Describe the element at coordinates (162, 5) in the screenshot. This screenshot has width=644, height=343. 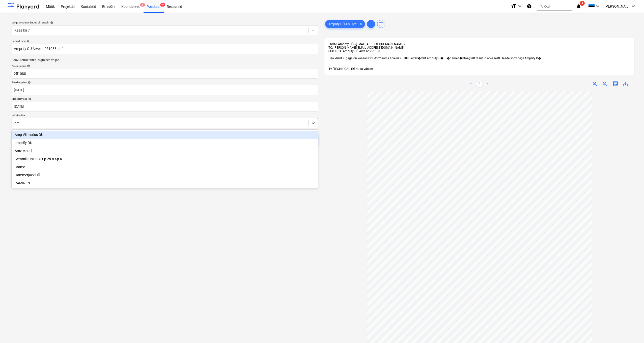
I see `span: 9+` at that location.